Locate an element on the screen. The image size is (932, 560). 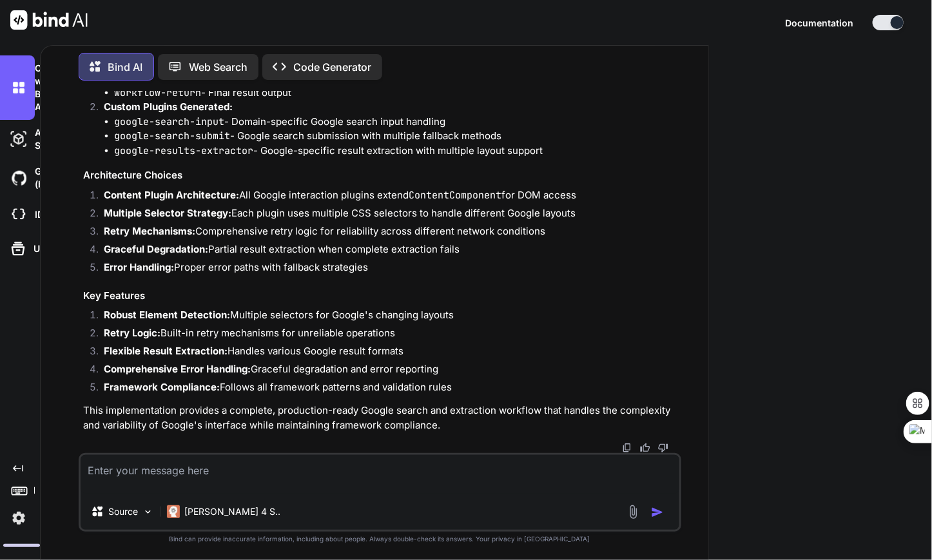
code: google-search-input is located at coordinates (170, 122).